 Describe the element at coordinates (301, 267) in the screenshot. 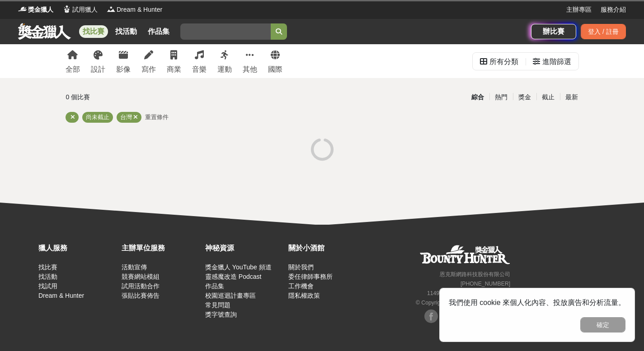

I see `a: 關於我們` at that location.